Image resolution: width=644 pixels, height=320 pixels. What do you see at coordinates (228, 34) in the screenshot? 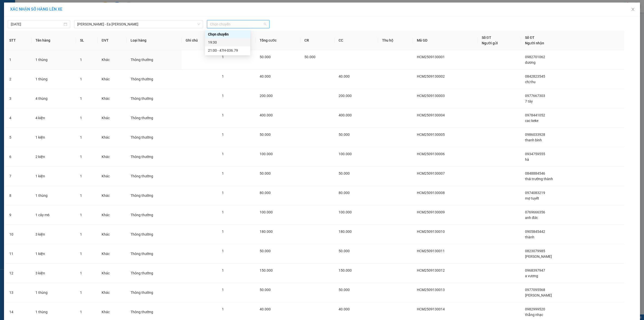
I see `div: Chọn chuyến` at bounding box center [228, 34].